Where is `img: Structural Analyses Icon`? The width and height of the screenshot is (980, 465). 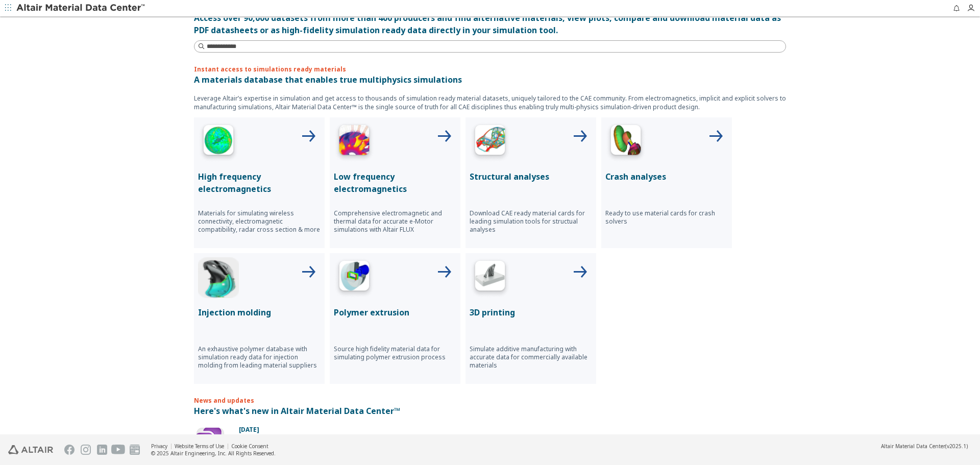 img: Structural Analyses Icon is located at coordinates (490, 142).